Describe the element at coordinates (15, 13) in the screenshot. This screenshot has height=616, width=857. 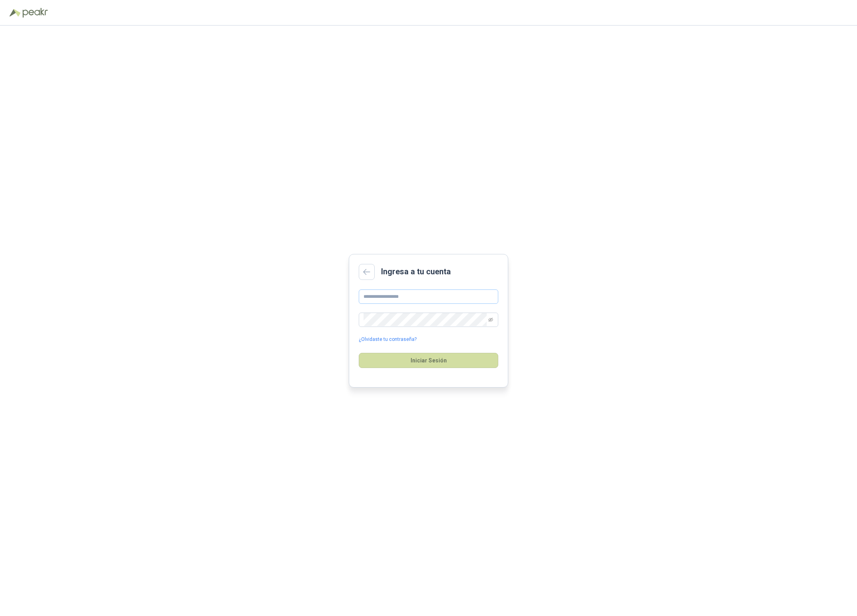
I see `img: Logo` at that location.